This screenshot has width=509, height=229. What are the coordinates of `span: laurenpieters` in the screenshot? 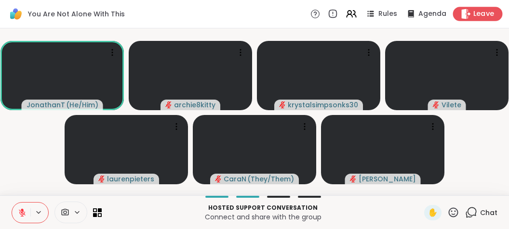 It's located at (131, 179).